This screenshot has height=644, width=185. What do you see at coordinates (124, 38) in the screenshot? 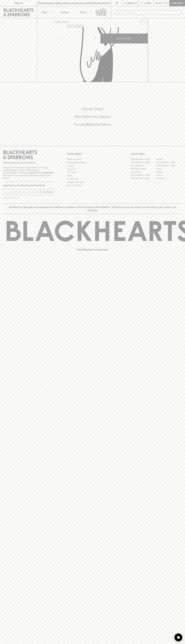
I see `p: ADD TO CART` at bounding box center [124, 38].